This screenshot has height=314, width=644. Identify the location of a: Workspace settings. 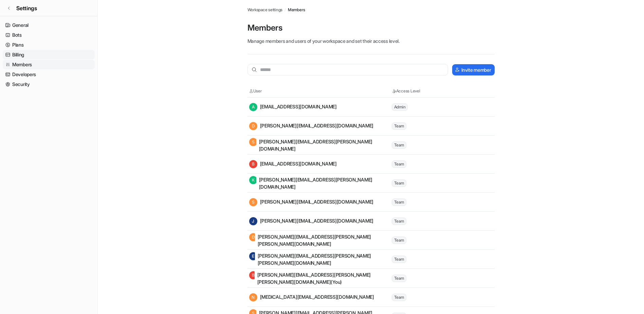
(265, 10).